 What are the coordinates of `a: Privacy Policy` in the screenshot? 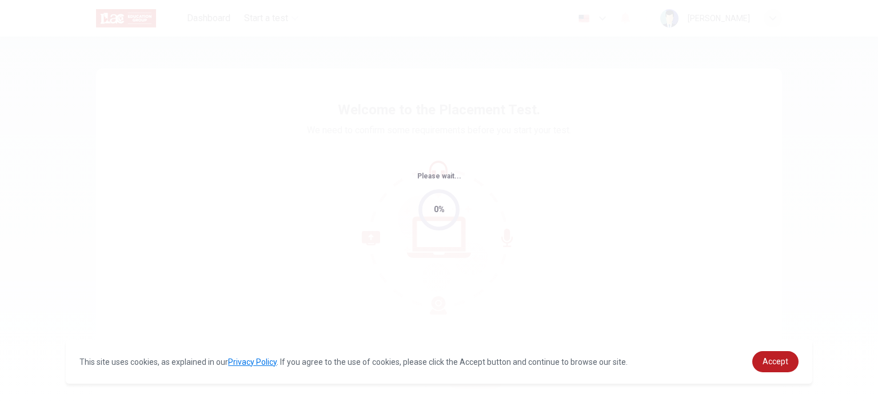 It's located at (252, 362).